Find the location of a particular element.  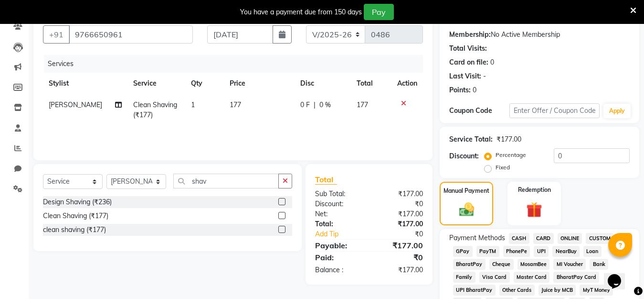

div: Balance : is located at coordinates (339, 270).